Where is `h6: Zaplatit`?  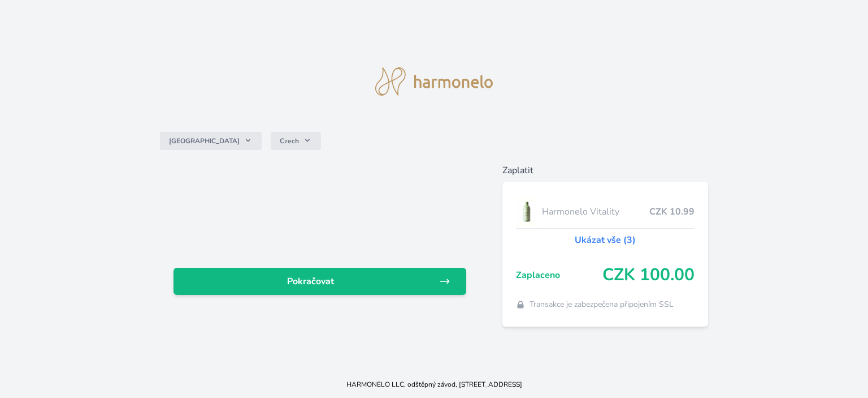 h6: Zaplatit is located at coordinates (605, 171).